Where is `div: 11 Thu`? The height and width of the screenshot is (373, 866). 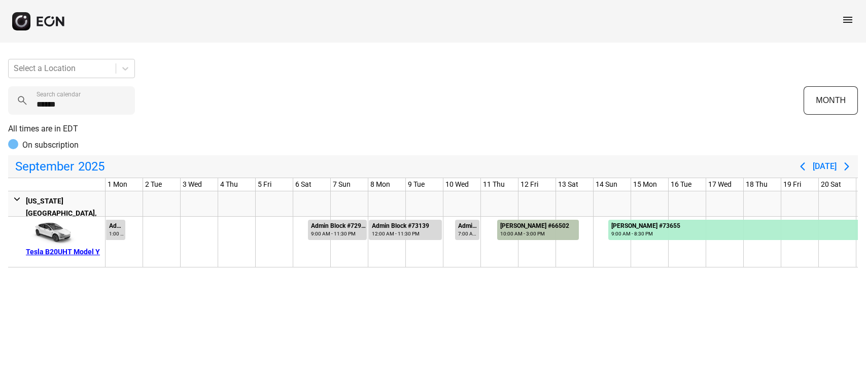 div: 11 Thu is located at coordinates (494, 184).